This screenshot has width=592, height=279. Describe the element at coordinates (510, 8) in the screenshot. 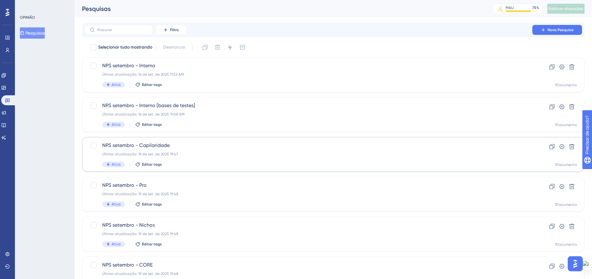

I see `font: MAU` at that location.